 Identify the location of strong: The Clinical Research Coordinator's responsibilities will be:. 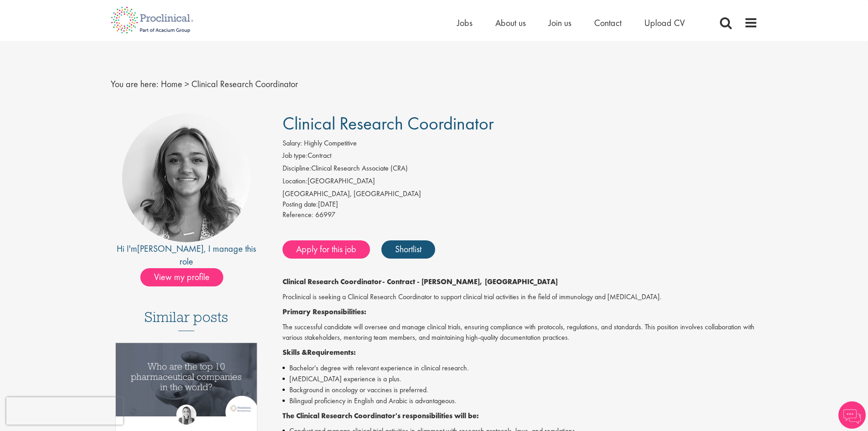
(381, 416).